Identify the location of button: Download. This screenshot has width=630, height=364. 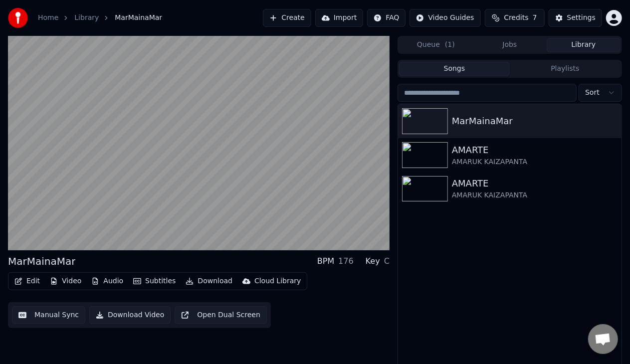
(209, 281).